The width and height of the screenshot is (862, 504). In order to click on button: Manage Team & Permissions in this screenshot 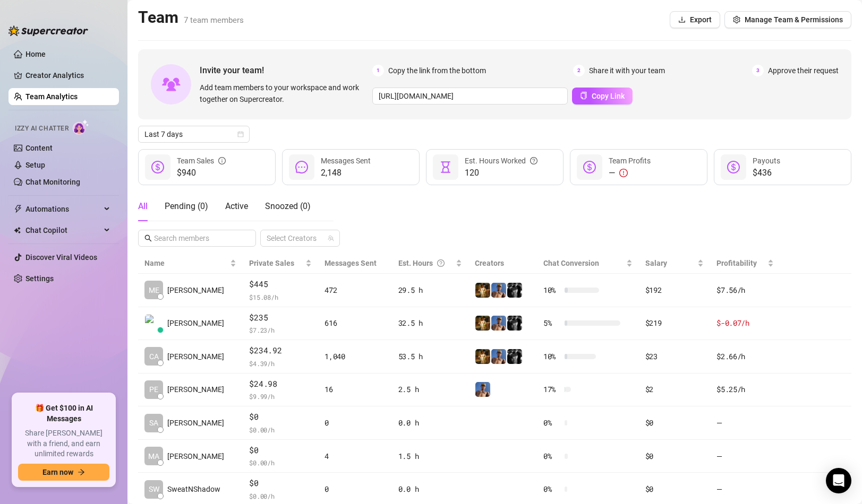, I will do `click(788, 20)`.